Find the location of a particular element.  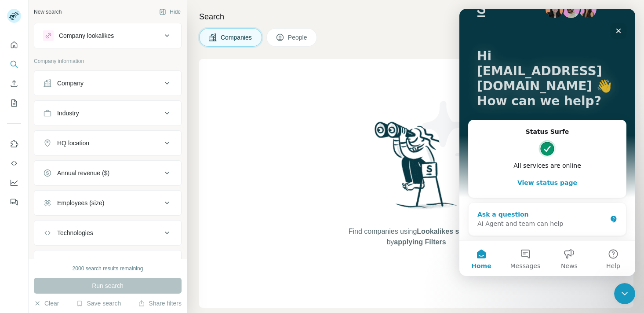

div: Ask a questionAI Agent and team can help is located at coordinates (88, 210).